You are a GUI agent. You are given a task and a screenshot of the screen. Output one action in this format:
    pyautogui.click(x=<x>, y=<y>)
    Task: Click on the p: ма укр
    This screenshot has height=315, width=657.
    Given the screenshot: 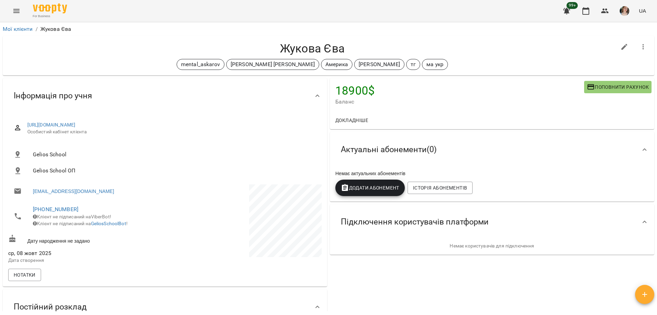 What is the action you would take?
    pyautogui.click(x=435, y=64)
    